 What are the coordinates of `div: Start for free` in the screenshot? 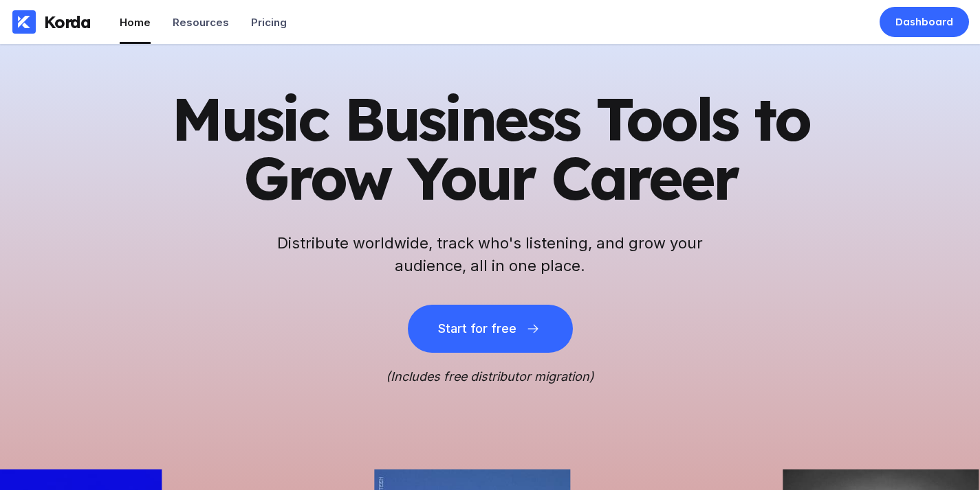 It's located at (478, 329).